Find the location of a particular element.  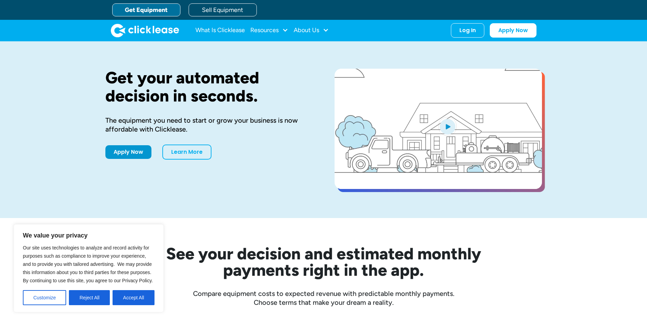

a: open lightbox is located at coordinates (438, 129).